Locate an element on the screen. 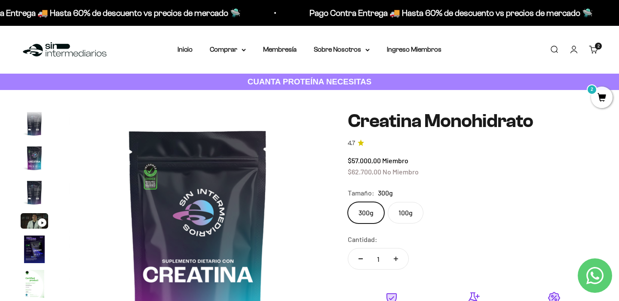 The width and height of the screenshot is (619, 301). a: Membresía is located at coordinates (280, 49).